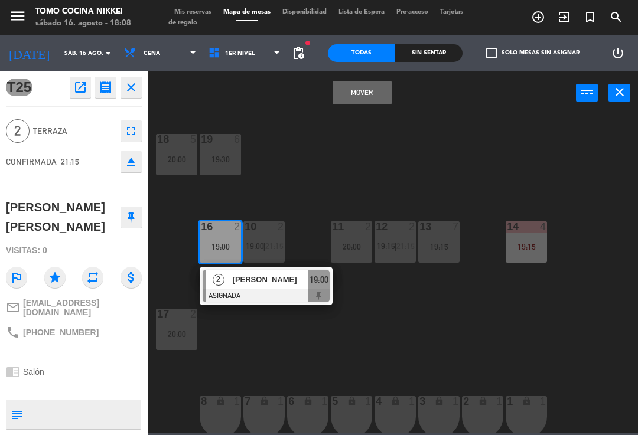  I want to click on div: Todas, so click(361, 53).